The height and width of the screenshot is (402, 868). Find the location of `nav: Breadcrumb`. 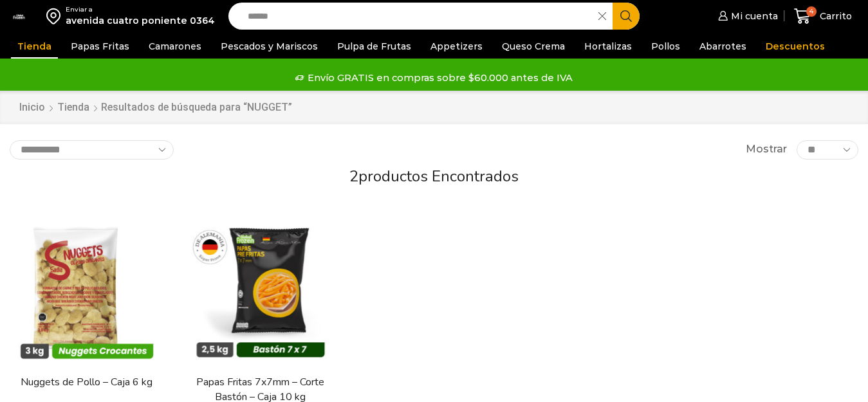

nav: Breadcrumb is located at coordinates (155, 108).